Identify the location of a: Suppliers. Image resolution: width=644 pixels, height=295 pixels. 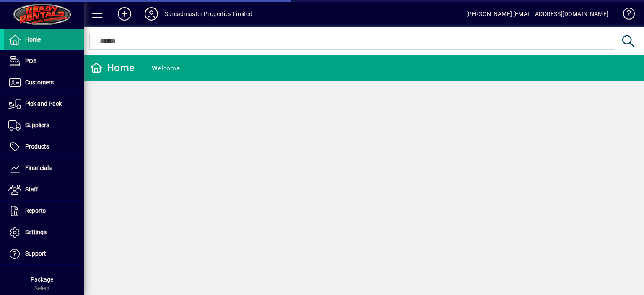
(44, 125).